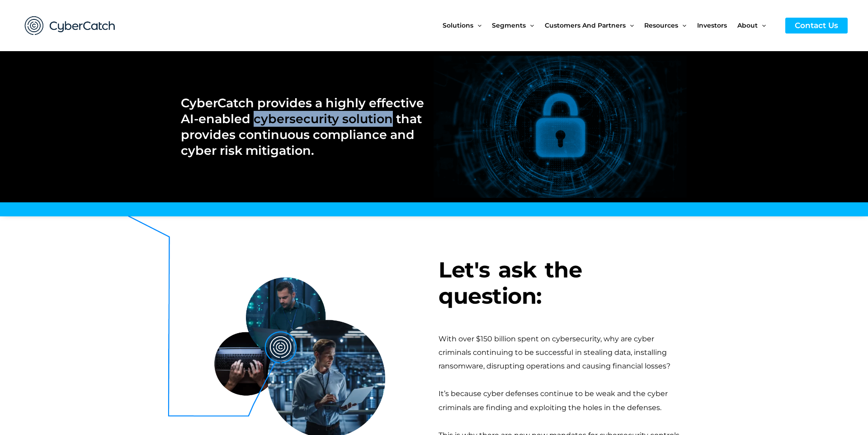 Image resolution: width=868 pixels, height=435 pixels. What do you see at coordinates (563, 283) in the screenshot?
I see `h3: Let's ask the question:` at bounding box center [563, 283].